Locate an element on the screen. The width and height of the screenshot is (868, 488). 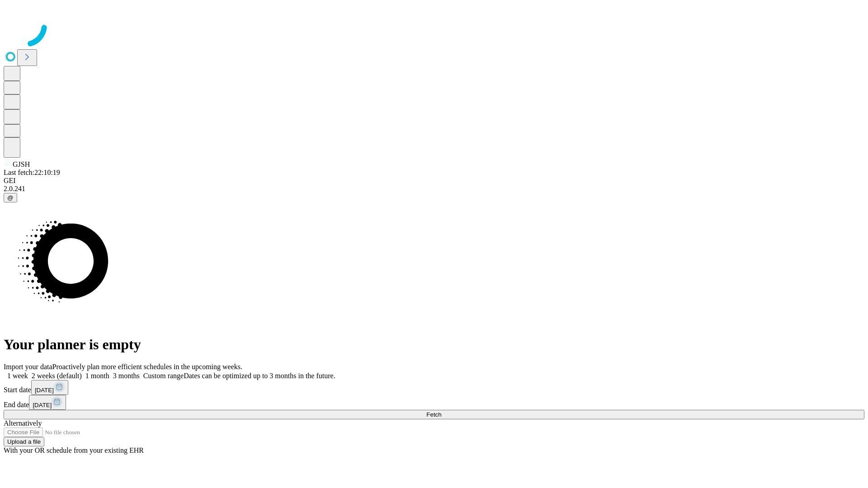
div: End date is located at coordinates (434, 402).